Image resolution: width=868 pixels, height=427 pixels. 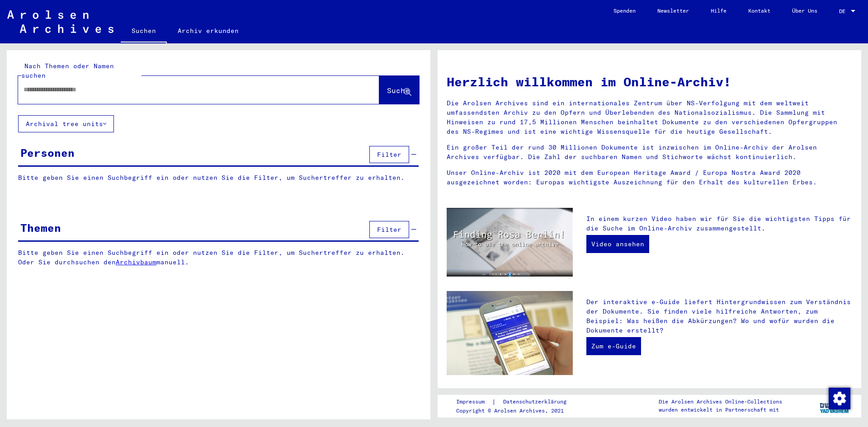 I want to click on a: Archiv erkunden, so click(x=208, y=30).